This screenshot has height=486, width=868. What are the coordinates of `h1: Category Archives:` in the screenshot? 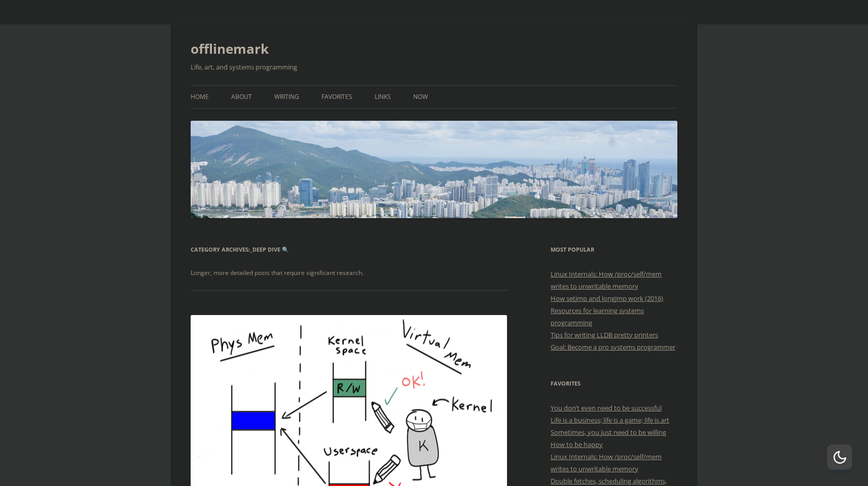 It's located at (349, 249).